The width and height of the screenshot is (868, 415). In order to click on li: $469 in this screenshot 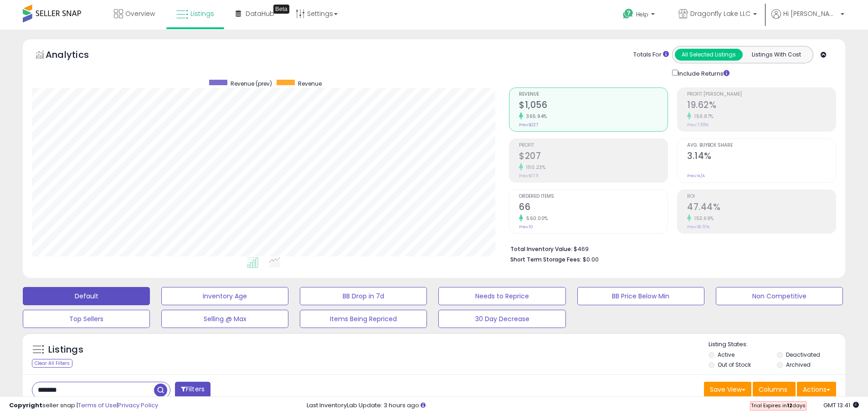, I will do `click(670, 248)`.